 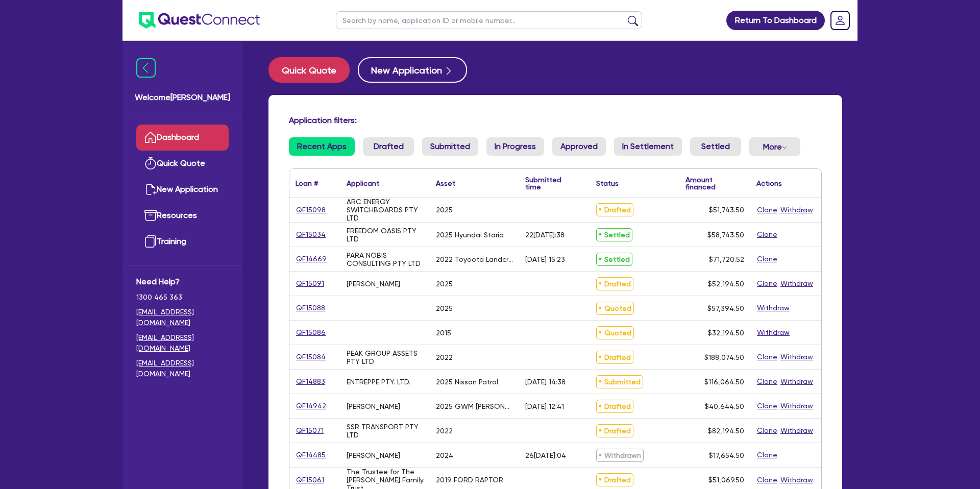 What do you see at coordinates (716, 147) in the screenshot?
I see `a: Settled` at bounding box center [716, 147].